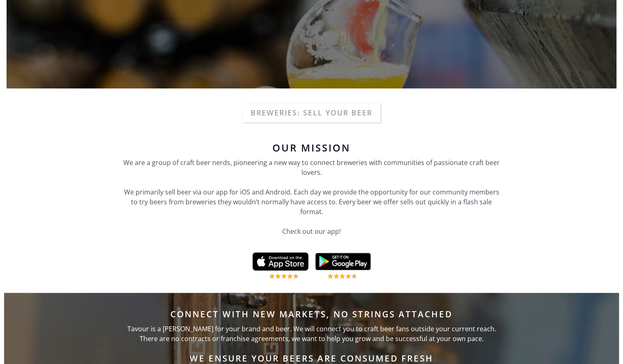 This screenshot has width=623, height=364. Describe the element at coordinates (312, 314) in the screenshot. I see `h6: Connect with new markets, no strings attached` at that location.